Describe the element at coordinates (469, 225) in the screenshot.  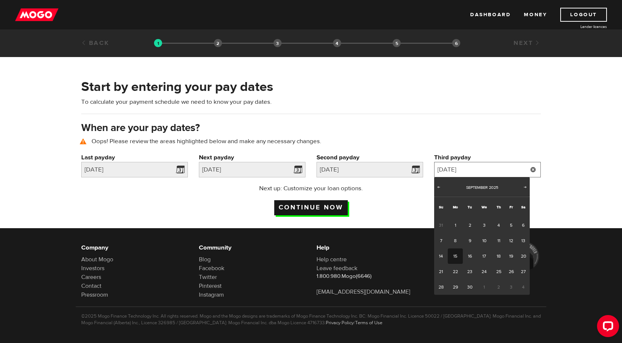
I see `a: 2` at that location.